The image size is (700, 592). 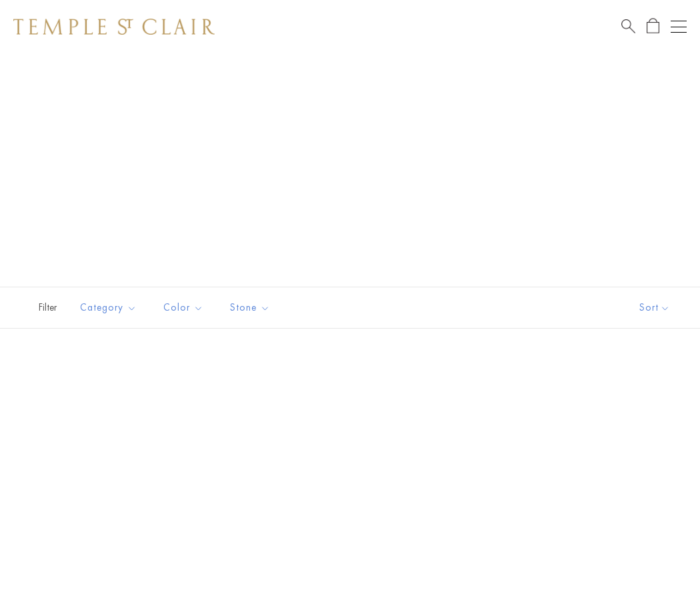 I want to click on img: Temple St. Clair, so click(x=114, y=27).